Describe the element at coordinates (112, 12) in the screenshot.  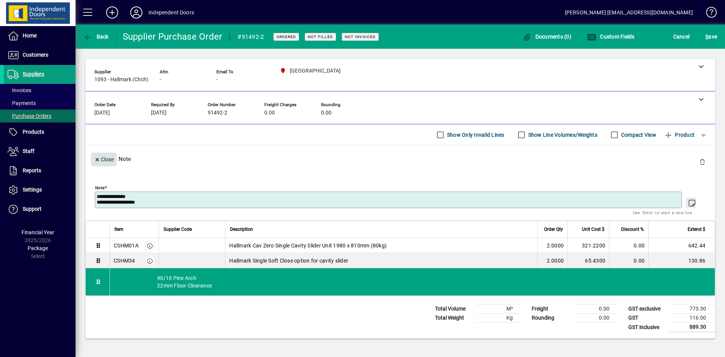
I see `button: Add` at that location.